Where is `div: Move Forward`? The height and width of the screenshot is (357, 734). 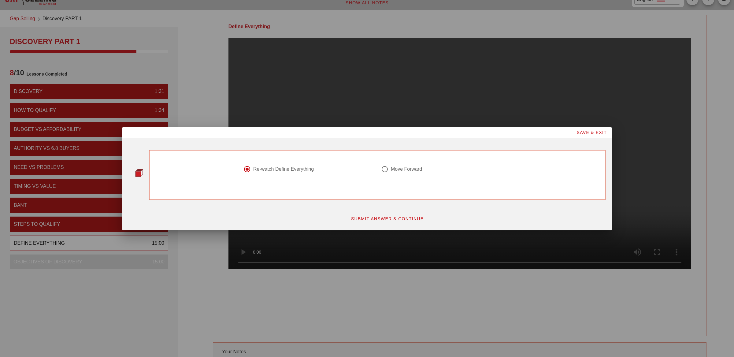 div: Move Forward is located at coordinates (406, 169).